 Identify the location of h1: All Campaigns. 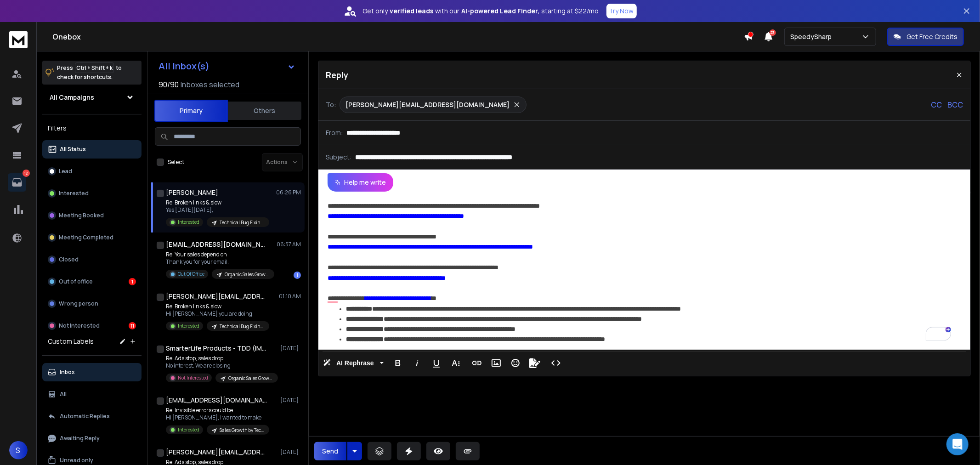
(72, 97).